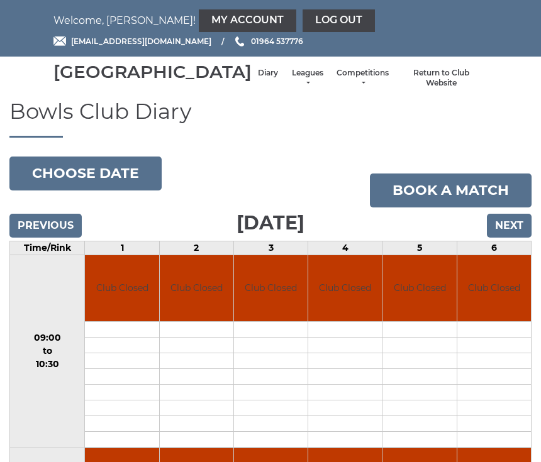 The image size is (541, 462). I want to click on a: Return to Club Website, so click(441, 78).